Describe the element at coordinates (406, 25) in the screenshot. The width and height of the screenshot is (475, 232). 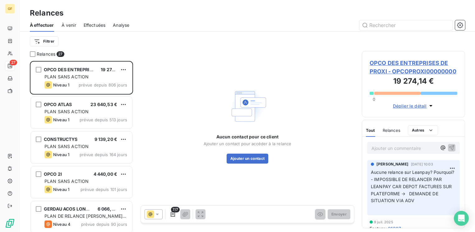
I see `input: Rechercher` at that location.